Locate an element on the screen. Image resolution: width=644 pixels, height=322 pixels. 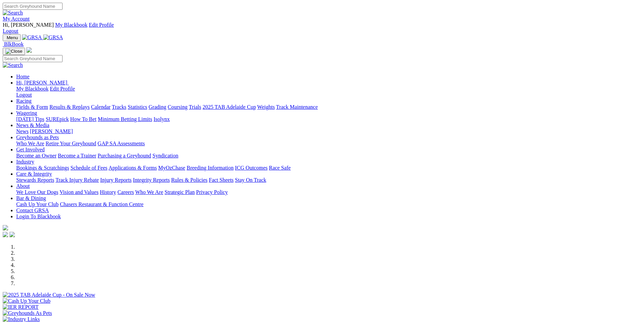
div: News & Media is located at coordinates (329, 131).